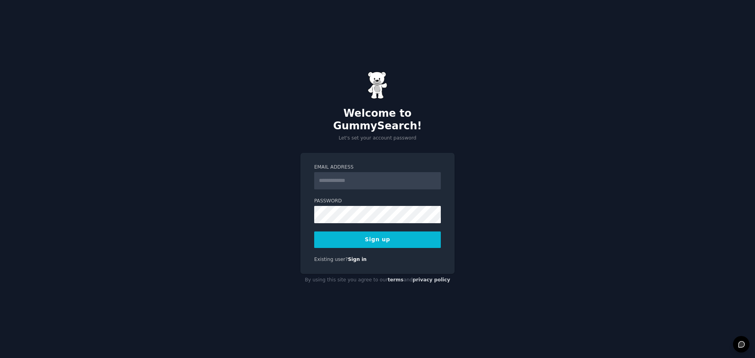 This screenshot has width=755, height=358. Describe the element at coordinates (378, 281) in the screenshot. I see `div: By using this site you agree to our and` at that location.